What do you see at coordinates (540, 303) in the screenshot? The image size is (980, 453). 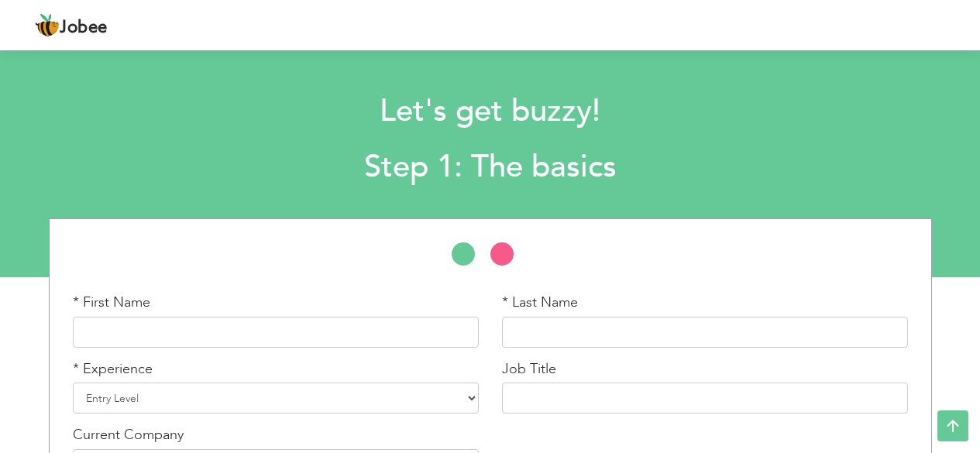 I see `label: * Last Name` at bounding box center [540, 303].